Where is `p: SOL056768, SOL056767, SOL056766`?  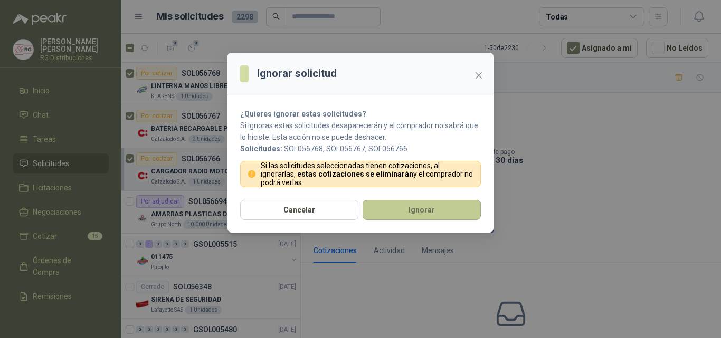 p: SOL056768, SOL056767, SOL056766 is located at coordinates (360, 149).